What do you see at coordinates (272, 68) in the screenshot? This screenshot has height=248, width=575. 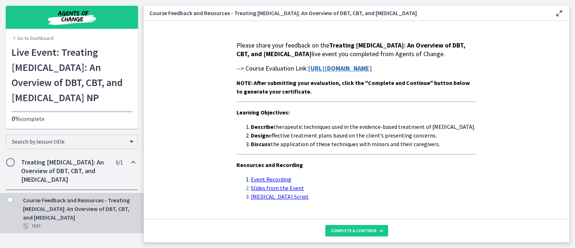 I see `span: --> Course Evaluation Link:` at bounding box center [272, 68].